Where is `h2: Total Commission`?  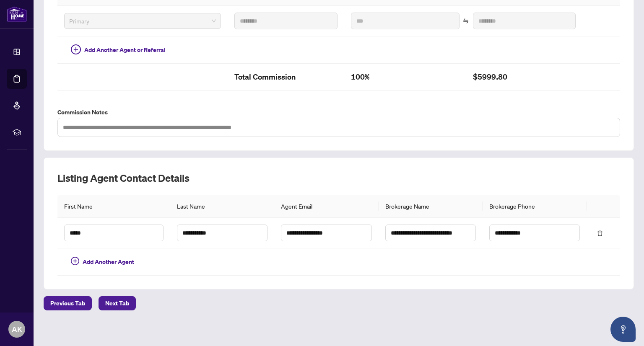 h2: Total Commission is located at coordinates (286, 77).